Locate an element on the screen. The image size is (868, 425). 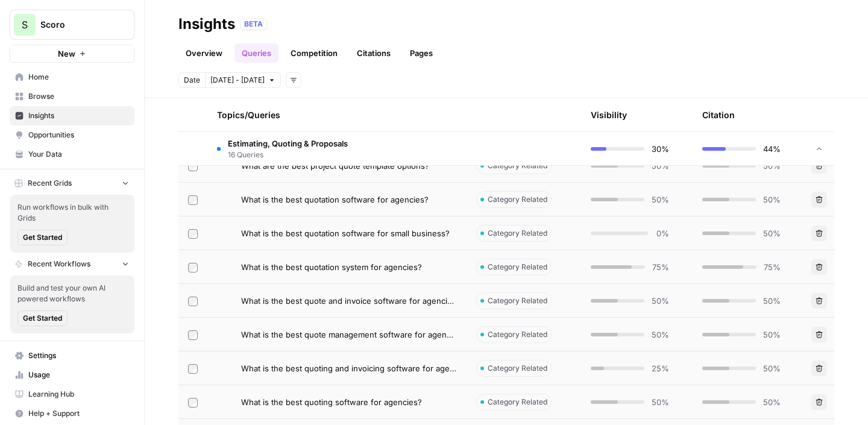
div: Topics/Queries is located at coordinates (337, 114).